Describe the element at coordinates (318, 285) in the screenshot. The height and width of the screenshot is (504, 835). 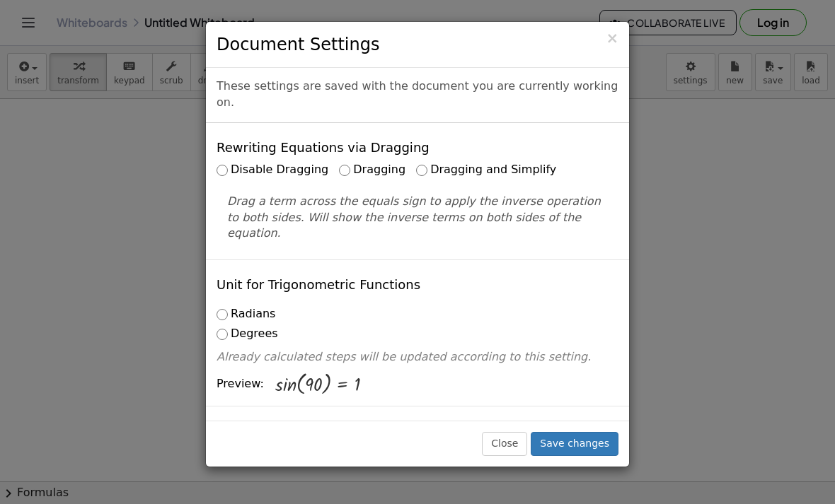
I see `h4: Unit for Trigonometric Functions` at that location.